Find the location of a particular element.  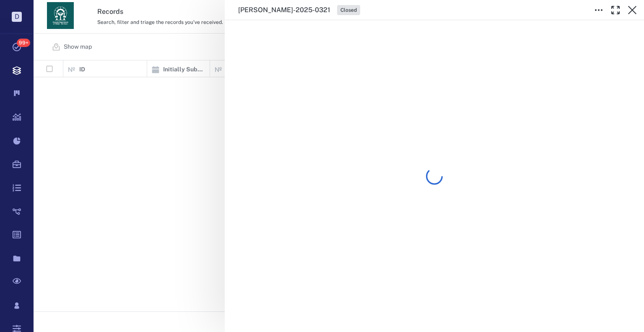

button: Toggle Fullscreen is located at coordinates (615, 10).